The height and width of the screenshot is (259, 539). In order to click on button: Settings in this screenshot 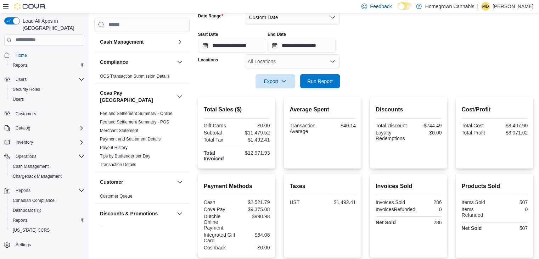, I will do `click(44, 244)`.